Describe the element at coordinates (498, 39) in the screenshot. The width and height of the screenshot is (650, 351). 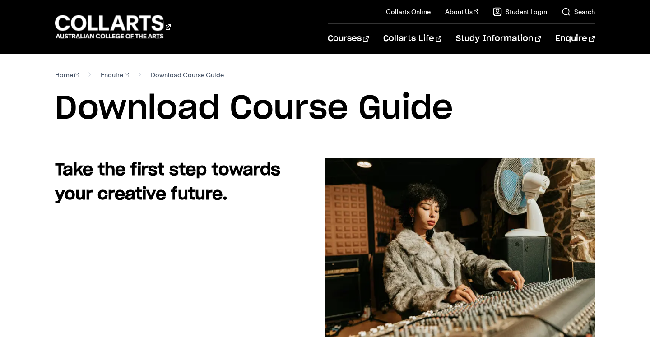
I see `a: Study Information` at that location.